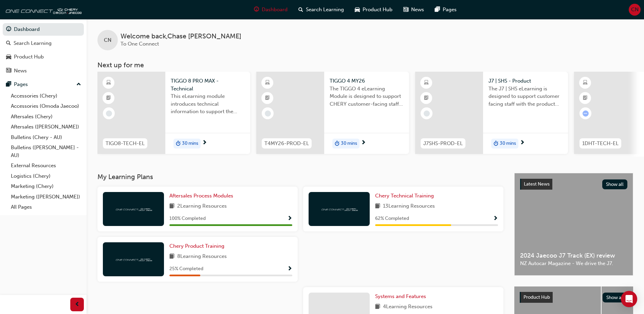 The image size is (644, 314). I want to click on a: Dashboard, so click(43, 29).